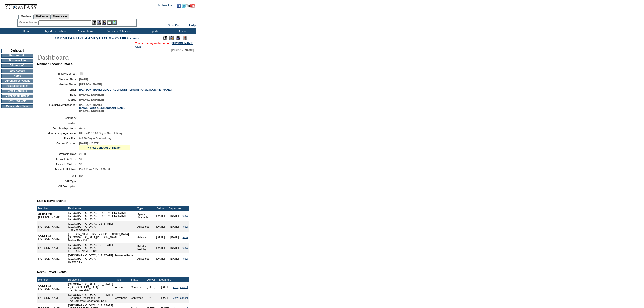 Image resolution: width=644 pixels, height=308 pixels. I want to click on a: R, so click(100, 38).